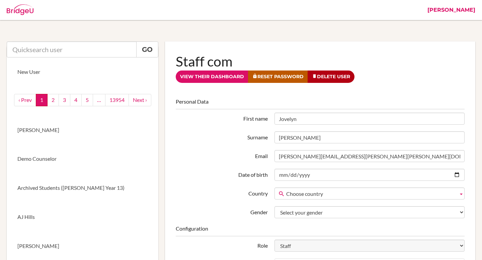  I want to click on a: 2, so click(53, 100).